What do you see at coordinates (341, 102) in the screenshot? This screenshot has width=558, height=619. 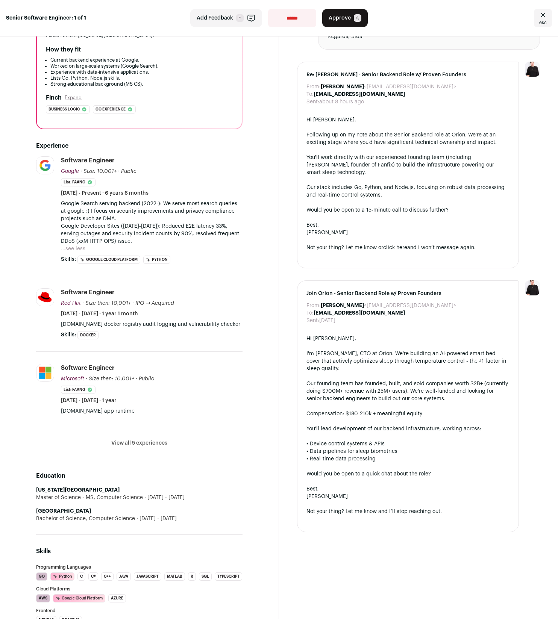 I see `dd: about 8 hours ago` at bounding box center [341, 102].